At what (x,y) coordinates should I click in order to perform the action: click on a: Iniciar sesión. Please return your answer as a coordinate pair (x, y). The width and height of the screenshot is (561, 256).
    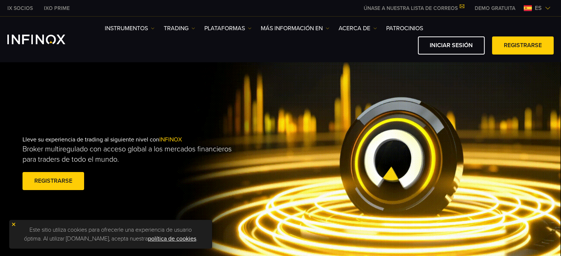
    Looking at the image, I should click on (451, 45).